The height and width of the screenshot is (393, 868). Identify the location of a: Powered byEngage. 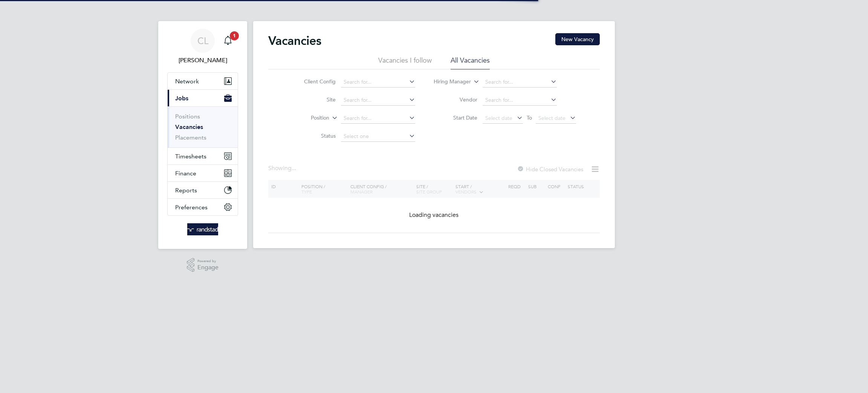
(203, 265).